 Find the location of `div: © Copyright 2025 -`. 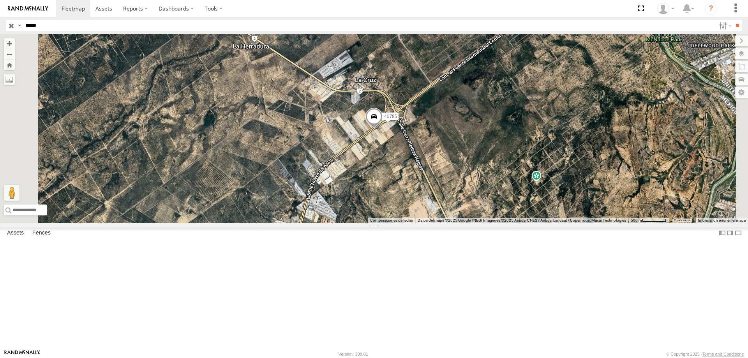

div: © Copyright 2025 - is located at coordinates (705, 354).